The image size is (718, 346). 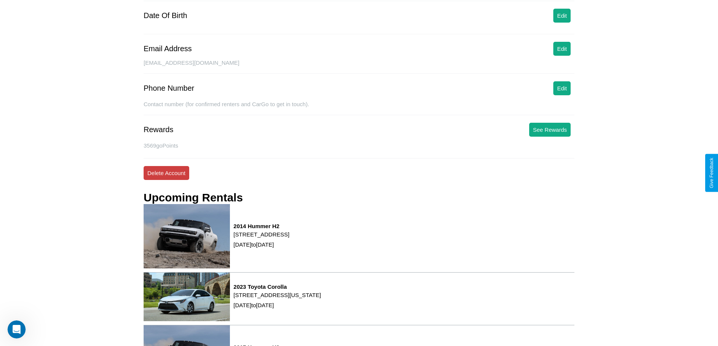 What do you see at coordinates (277, 287) in the screenshot?
I see `h3: 2023 Toyota Corolla` at bounding box center [277, 287].